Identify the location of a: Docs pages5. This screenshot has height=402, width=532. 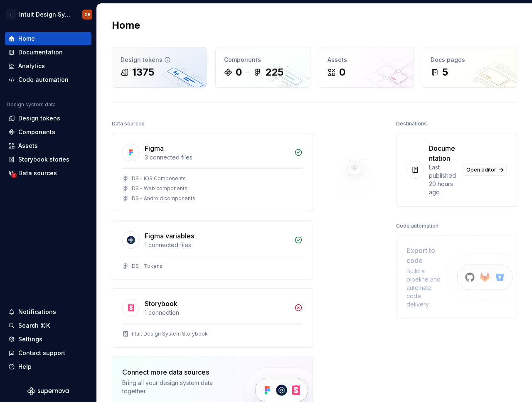
(469, 67).